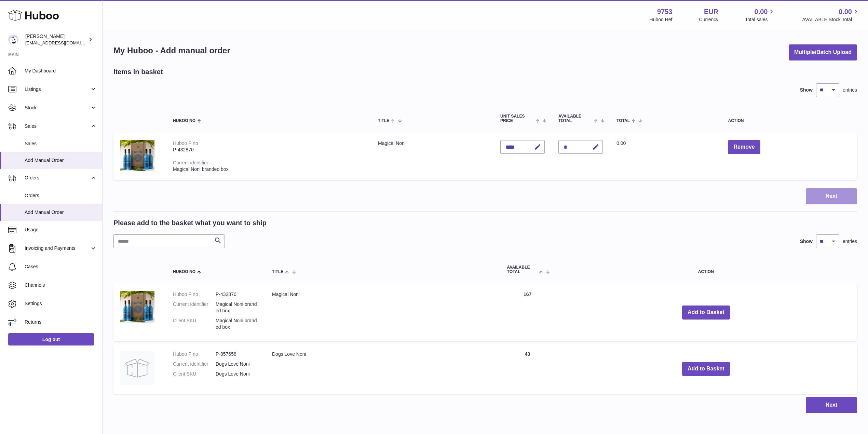  Describe the element at coordinates (51, 339) in the screenshot. I see `a: Log out` at that location.